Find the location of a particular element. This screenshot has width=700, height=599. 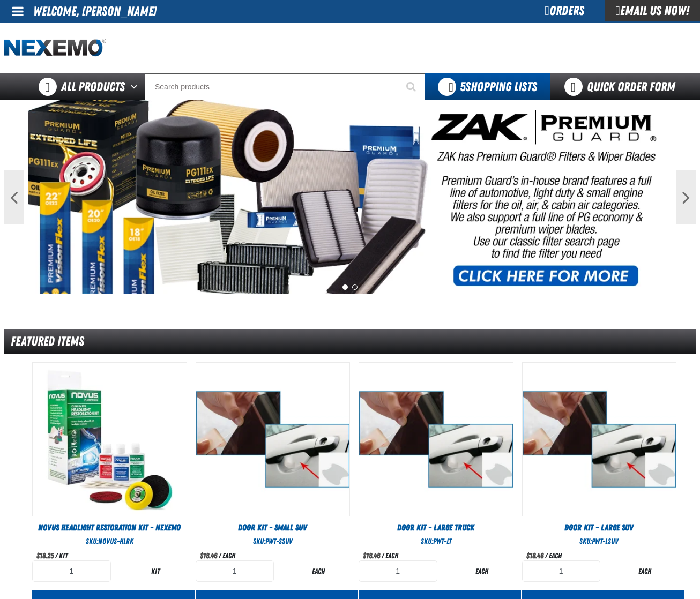

img: Door Kit - Large SUV is located at coordinates (599, 439).